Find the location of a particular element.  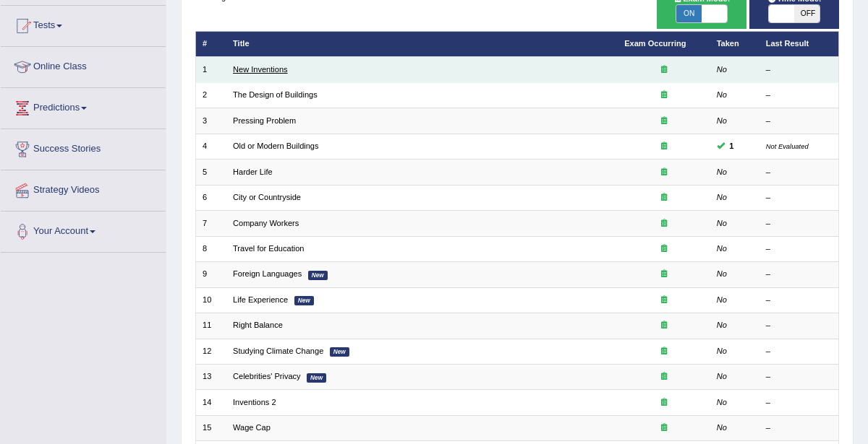

th: Title is located at coordinates (422, 43).